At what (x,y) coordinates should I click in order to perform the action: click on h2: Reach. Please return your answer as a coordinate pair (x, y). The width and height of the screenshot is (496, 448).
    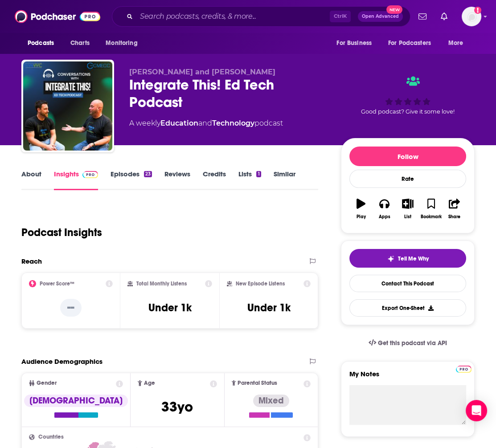
    Looking at the image, I should click on (32, 261).